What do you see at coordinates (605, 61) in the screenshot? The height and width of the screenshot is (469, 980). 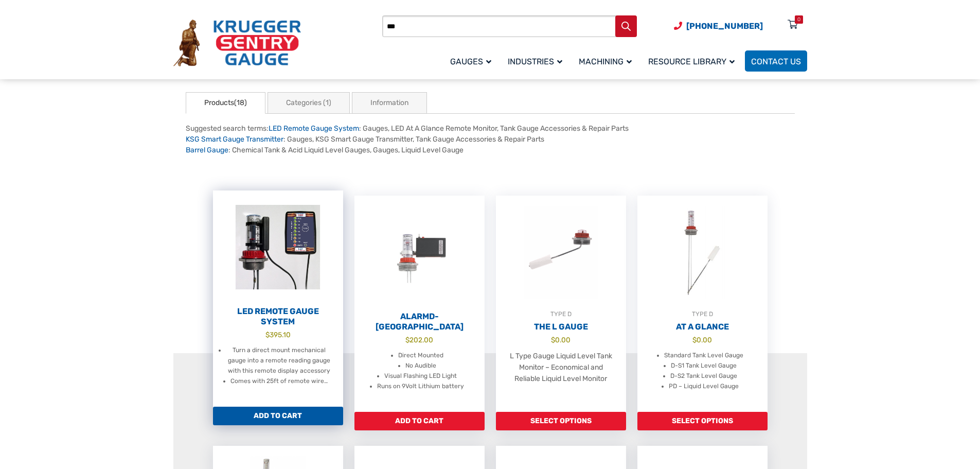 I see `span: Machining` at bounding box center [605, 61].